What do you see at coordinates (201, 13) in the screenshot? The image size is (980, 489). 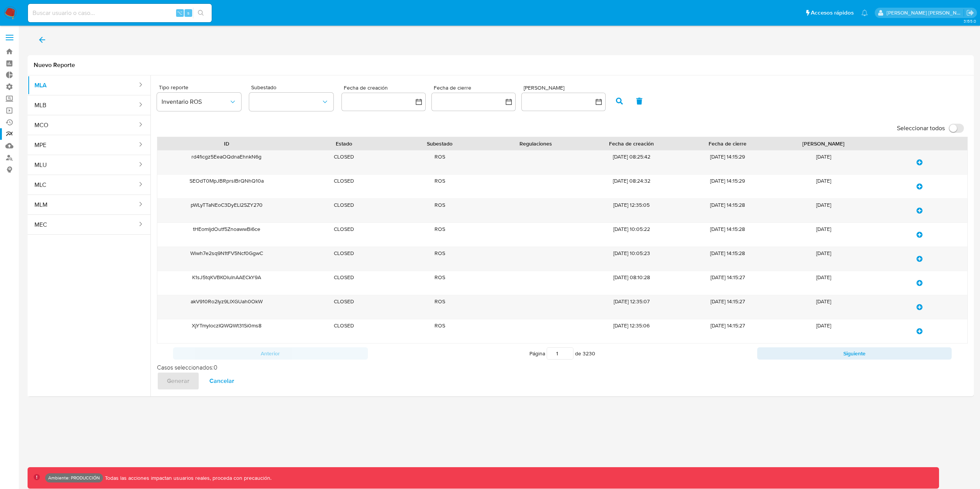 I see `button: search-icon` at bounding box center [201, 13].